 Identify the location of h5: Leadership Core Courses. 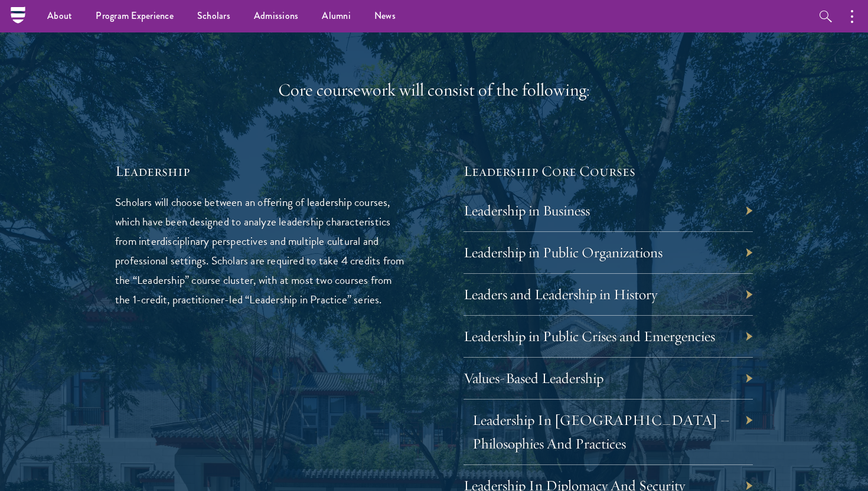
(608, 171).